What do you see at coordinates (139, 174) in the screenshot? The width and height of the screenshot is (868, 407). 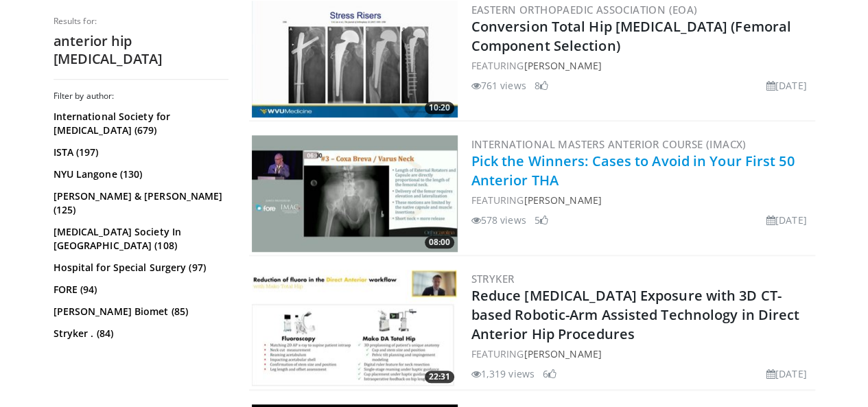 I see `a: NYU Langone (130)` at bounding box center [139, 174].